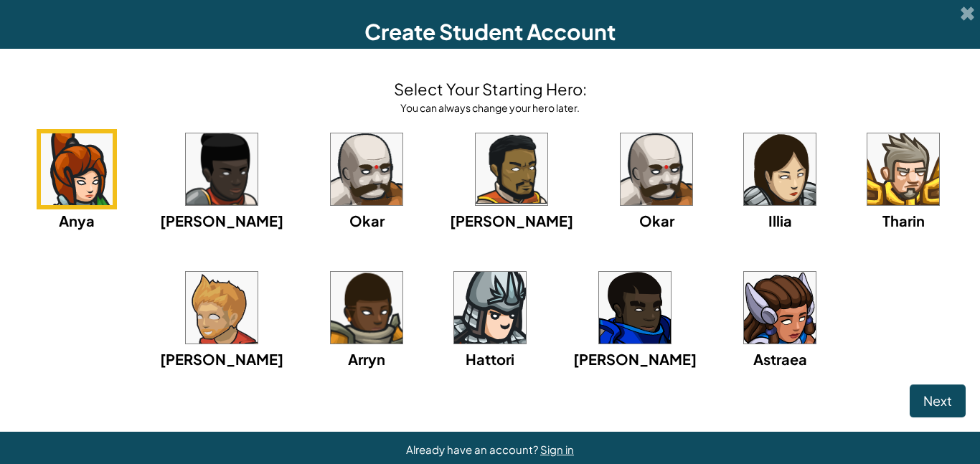 The height and width of the screenshot is (464, 980). What do you see at coordinates (937, 401) in the screenshot?
I see `span: Next` at bounding box center [937, 401].